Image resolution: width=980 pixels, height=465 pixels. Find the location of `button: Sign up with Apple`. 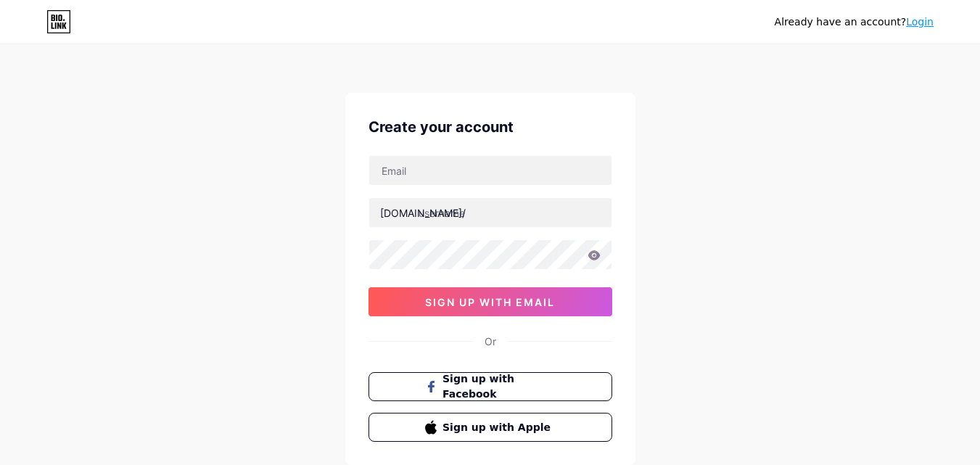

button: Sign up with Apple is located at coordinates (490, 428).